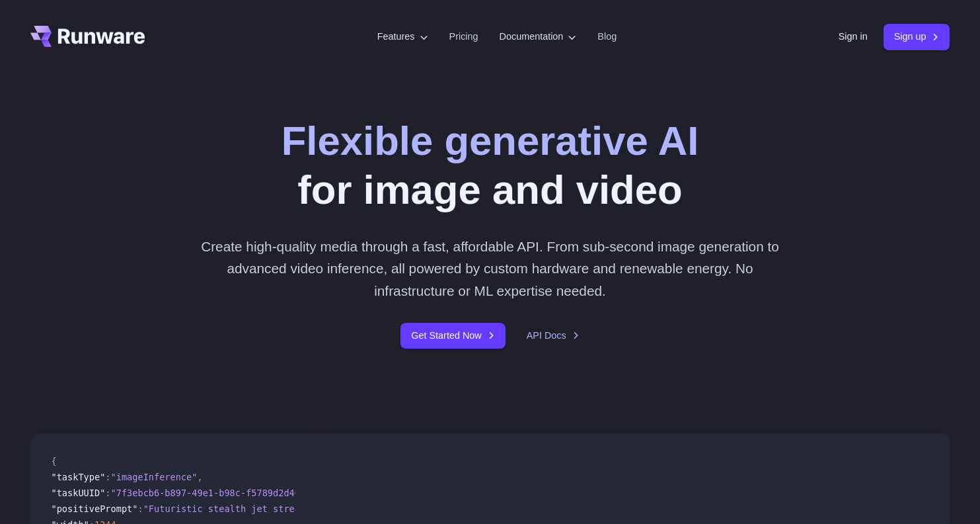 This screenshot has width=980, height=524. I want to click on a: Sign up, so click(917, 37).